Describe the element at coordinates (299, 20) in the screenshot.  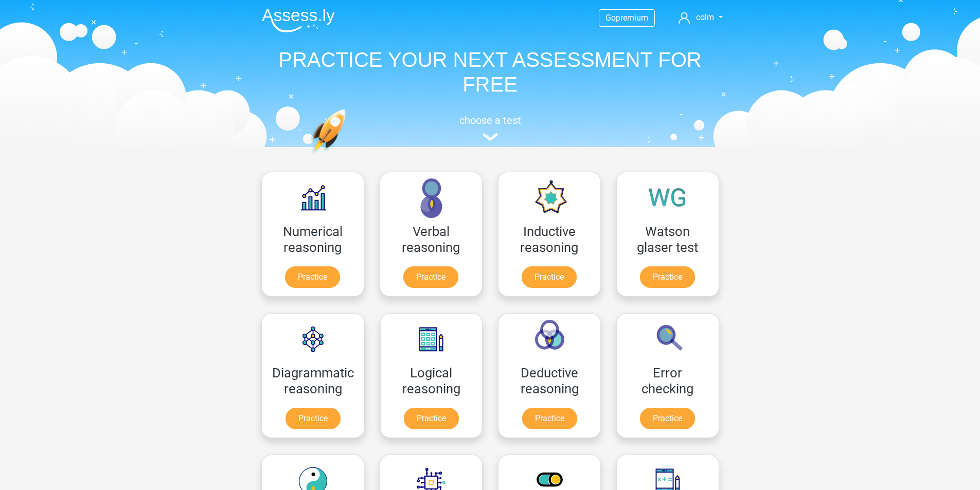
I see `img: Assessly` at that location.